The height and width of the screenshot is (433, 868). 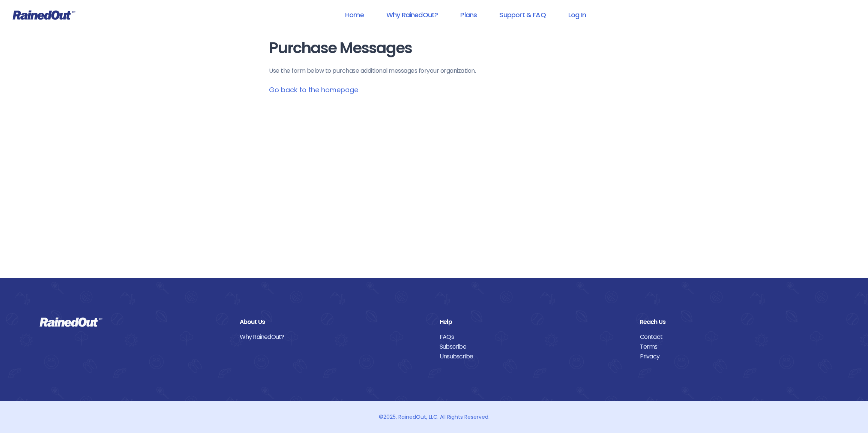 I want to click on a: FAQs, so click(x=534, y=337).